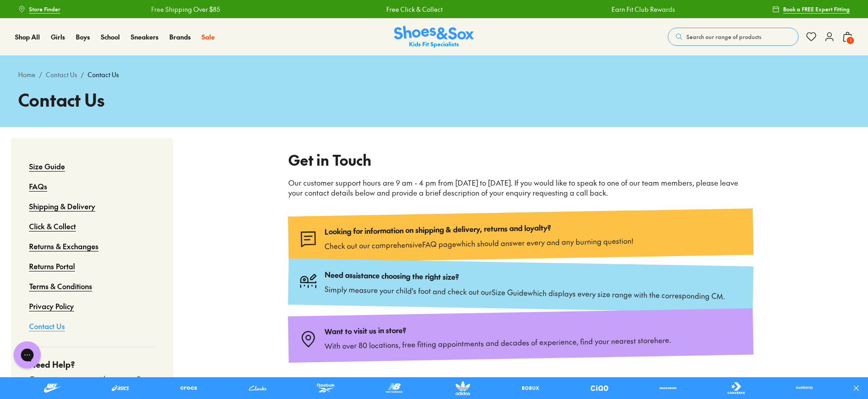 The height and width of the screenshot is (399, 868). What do you see at coordinates (39, 9) in the screenshot?
I see `a: Store Finder` at bounding box center [39, 9].